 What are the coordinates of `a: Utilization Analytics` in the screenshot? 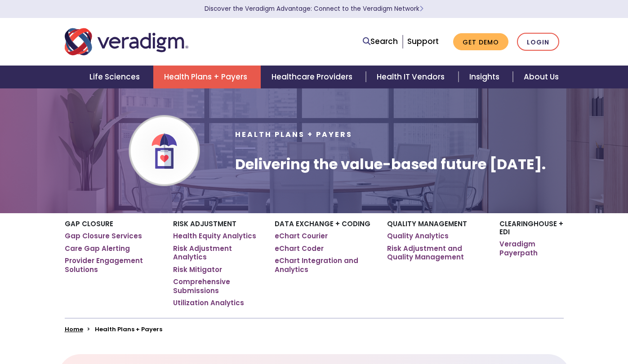 It's located at (209, 303).